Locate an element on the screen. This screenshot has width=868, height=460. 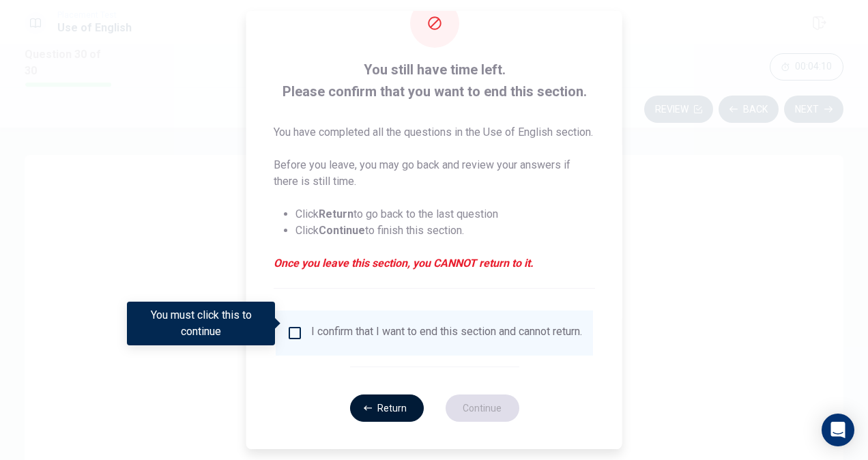
span: You still have time left. Please confirm that you want to end this section. is located at coordinates (434, 80).